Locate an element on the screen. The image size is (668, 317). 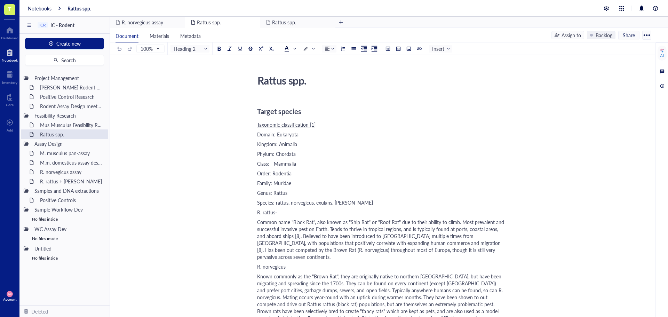
span: MB is located at coordinates (9, 294).